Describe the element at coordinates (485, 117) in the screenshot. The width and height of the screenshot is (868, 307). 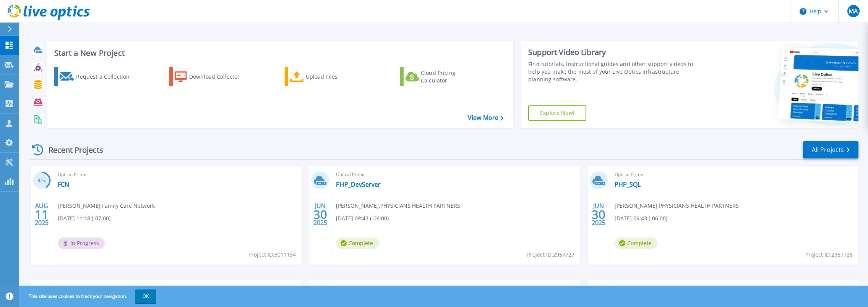
I see `a: View More` at that location.